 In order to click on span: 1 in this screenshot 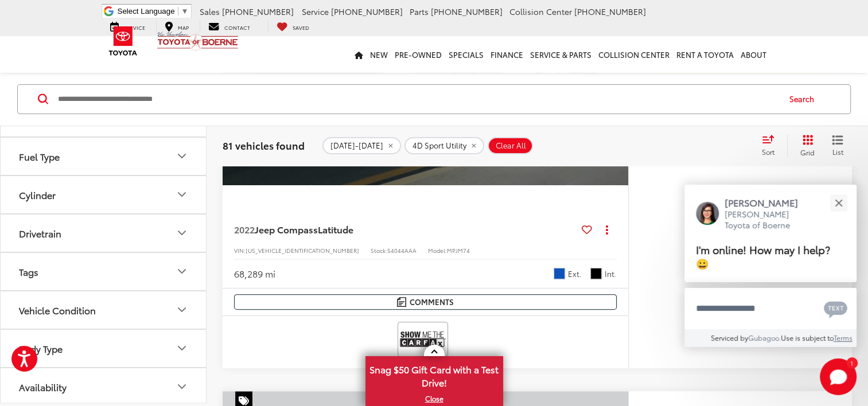, I will do `click(852, 362)`.